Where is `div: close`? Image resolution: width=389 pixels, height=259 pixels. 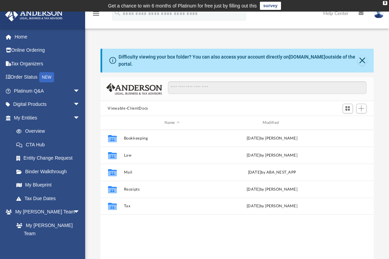
div: close is located at coordinates (385, 3).